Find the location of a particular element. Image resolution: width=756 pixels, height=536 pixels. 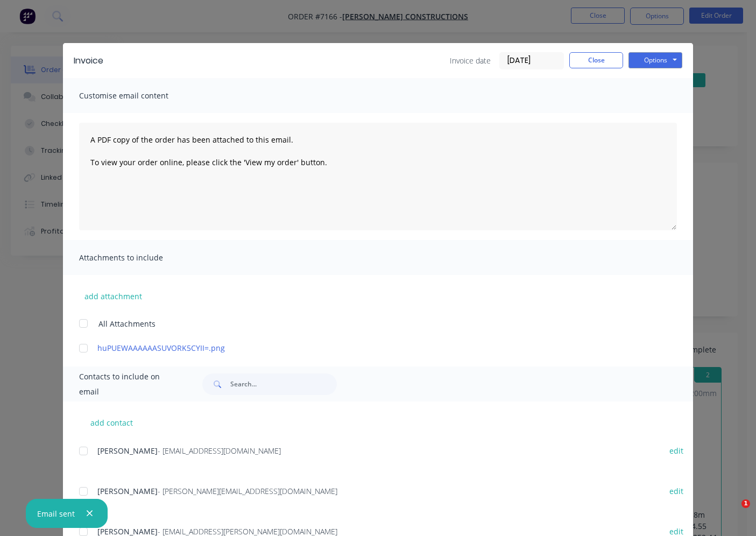

input: Search... is located at coordinates (284, 384).